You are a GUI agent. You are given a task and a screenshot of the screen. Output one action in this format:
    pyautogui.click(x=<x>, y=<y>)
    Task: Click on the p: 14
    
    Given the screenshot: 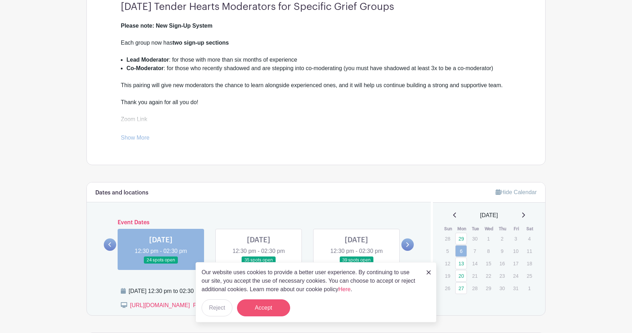 What is the action you would take?
    pyautogui.click(x=475, y=263)
    